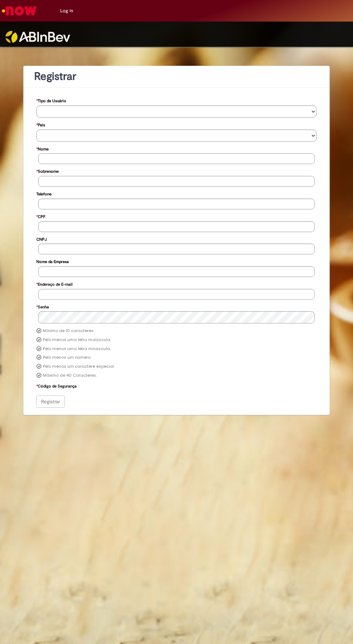 This screenshot has height=644, width=353. Describe the element at coordinates (54, 284) in the screenshot. I see `label: Endereço de E-mail` at that location.